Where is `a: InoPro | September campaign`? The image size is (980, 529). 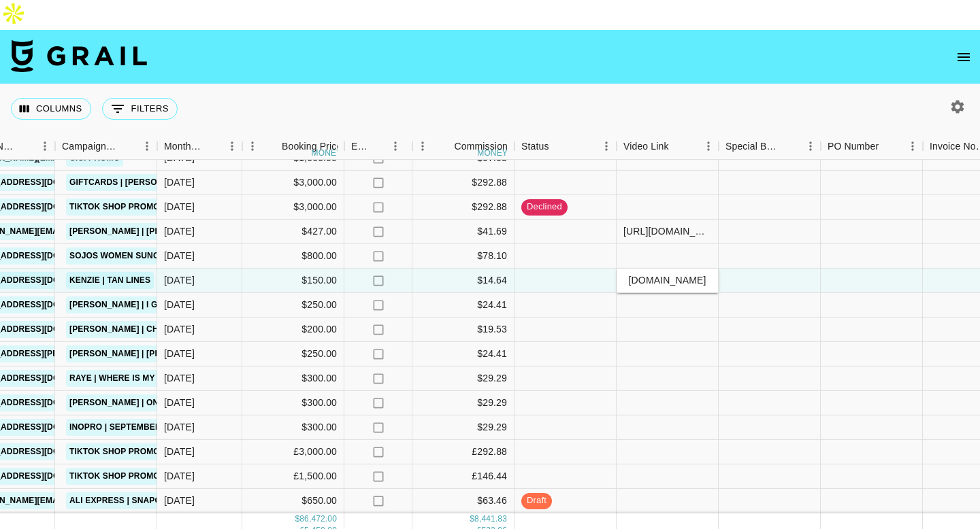
a: InoPro | September campaign is located at coordinates (139, 427).